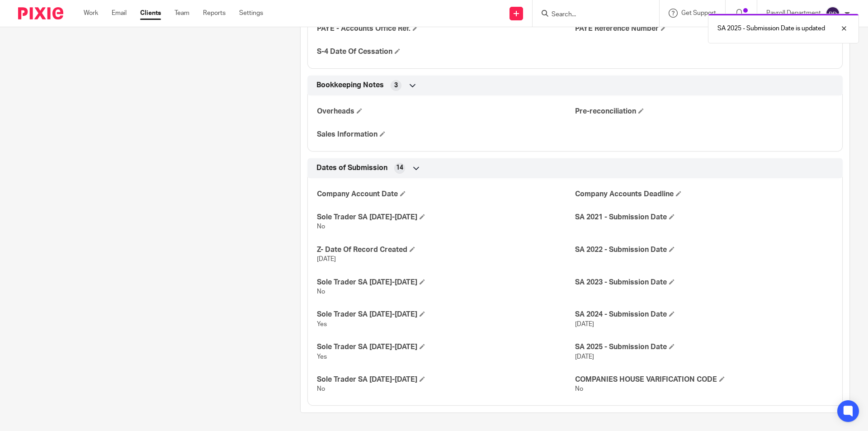  What do you see at coordinates (119, 13) in the screenshot?
I see `a: Email` at bounding box center [119, 13].